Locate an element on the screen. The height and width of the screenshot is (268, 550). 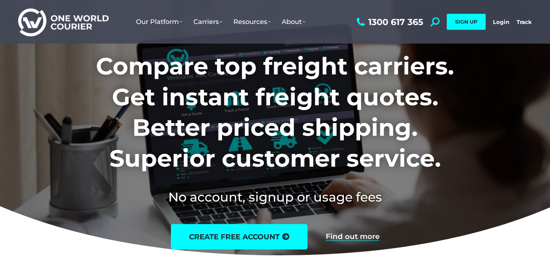
span: Our Platform is located at coordinates (159, 22).